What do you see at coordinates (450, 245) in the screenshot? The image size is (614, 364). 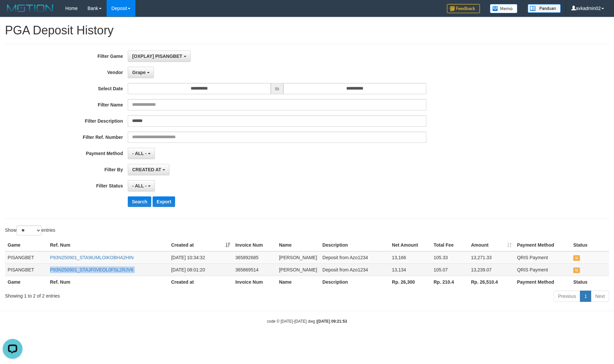 I see `th: Total Fee` at bounding box center [450, 245].